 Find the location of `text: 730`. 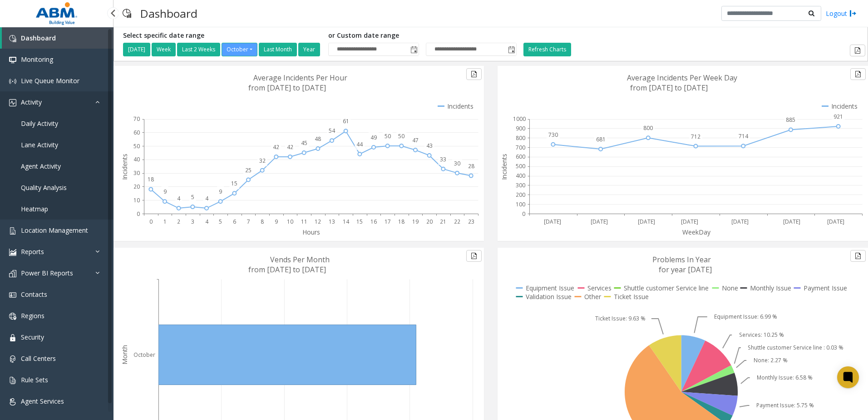

text: 730 is located at coordinates (553, 134).